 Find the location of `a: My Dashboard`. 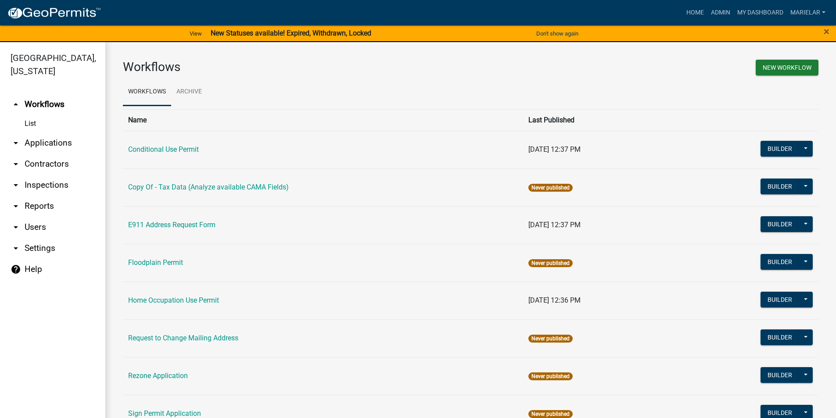

a: My Dashboard is located at coordinates (760, 13).